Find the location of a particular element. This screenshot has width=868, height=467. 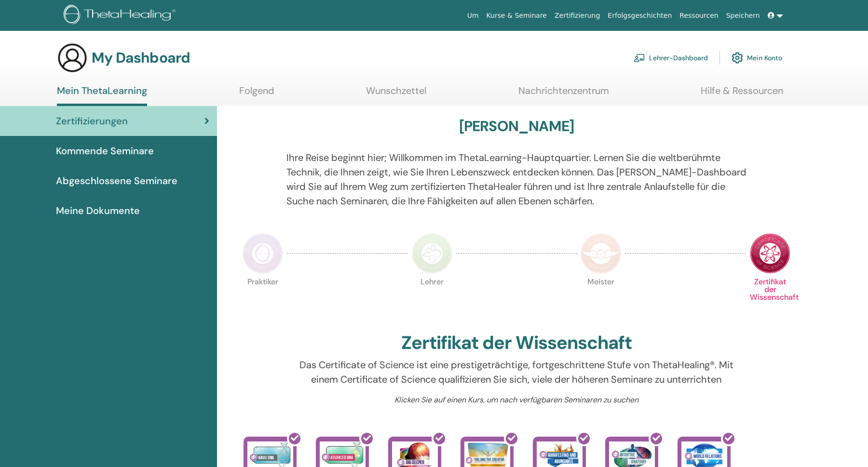

span: Kommende Seminare is located at coordinates (104, 151).